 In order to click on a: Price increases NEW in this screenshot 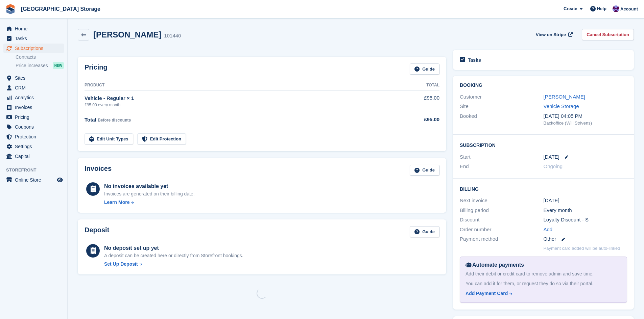, I will do `click(39, 66)`.